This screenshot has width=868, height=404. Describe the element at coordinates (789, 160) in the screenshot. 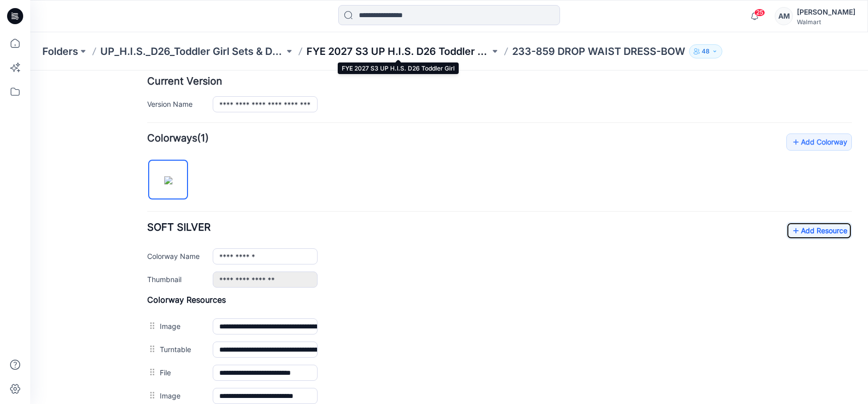

I see `a: Add Resource` at that location.